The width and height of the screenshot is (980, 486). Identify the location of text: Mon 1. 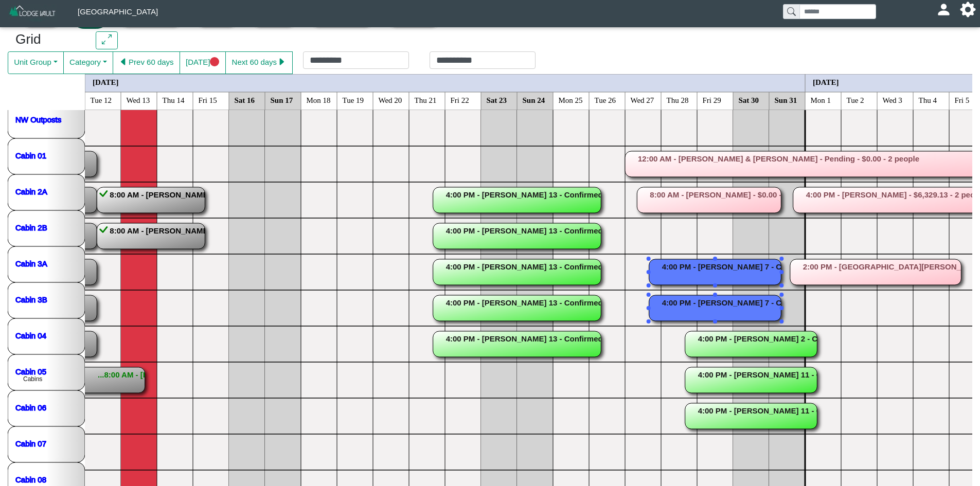
(821, 100).